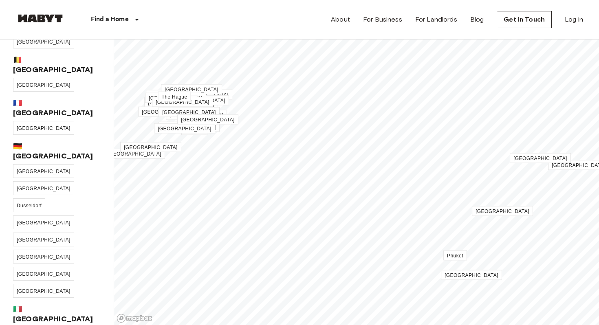  I want to click on a: For Landlords, so click(436, 20).